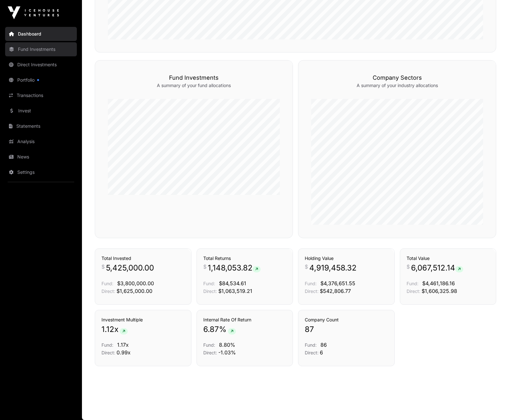 The width and height of the screenshot is (509, 420). What do you see at coordinates (310, 329) in the screenshot?
I see `span: 87` at bounding box center [310, 329].